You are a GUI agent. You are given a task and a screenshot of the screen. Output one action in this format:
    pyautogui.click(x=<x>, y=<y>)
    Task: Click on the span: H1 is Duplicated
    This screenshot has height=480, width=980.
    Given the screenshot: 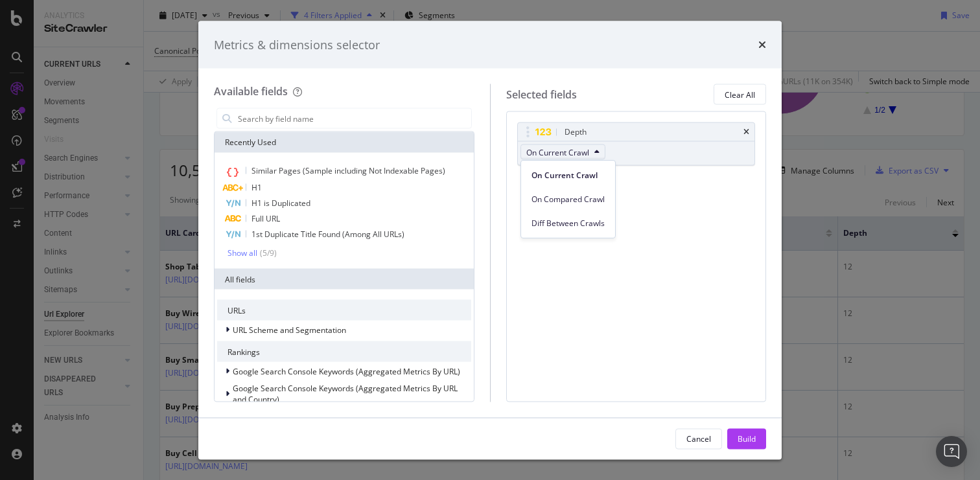 What is the action you would take?
    pyautogui.click(x=280, y=202)
    